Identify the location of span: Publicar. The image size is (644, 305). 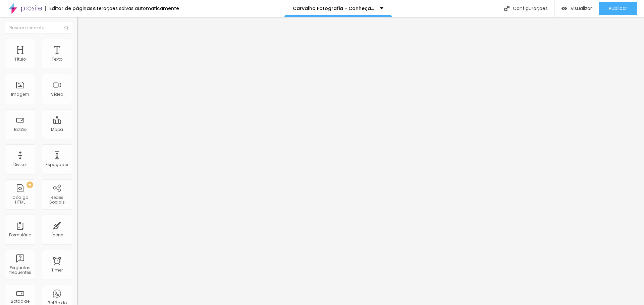
(618, 8).